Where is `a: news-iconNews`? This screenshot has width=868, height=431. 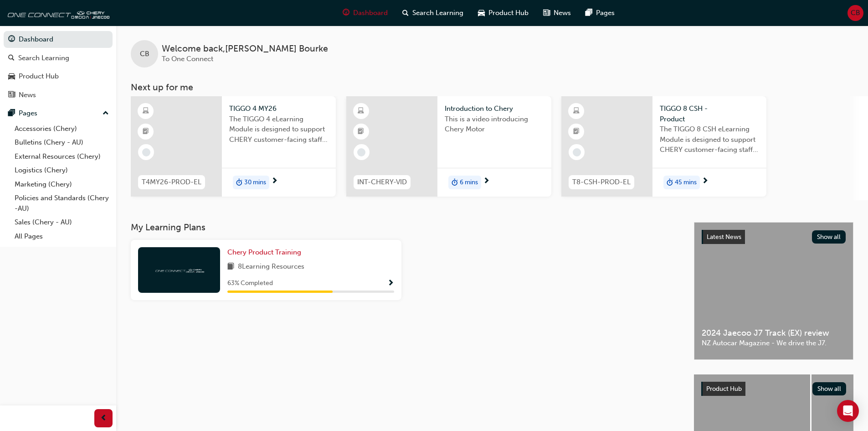
a: news-iconNews is located at coordinates (557, 13).